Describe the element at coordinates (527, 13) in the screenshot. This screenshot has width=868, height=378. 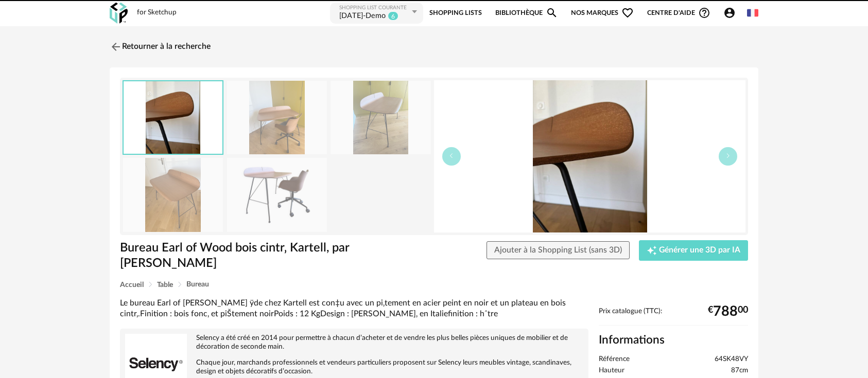
I see `a: BibliothèqueMagnify icon` at that location.